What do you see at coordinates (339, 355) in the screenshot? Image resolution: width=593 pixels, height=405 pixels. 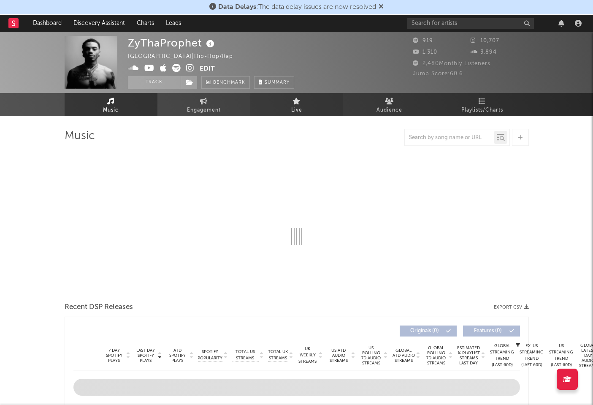 I see `span: US ATD Audio Streams` at bounding box center [339, 355].